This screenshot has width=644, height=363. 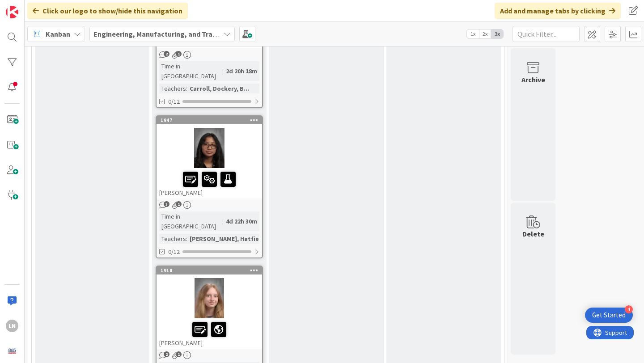 What do you see at coordinates (30, 7) in the screenshot?
I see `span: Support` at bounding box center [30, 7].